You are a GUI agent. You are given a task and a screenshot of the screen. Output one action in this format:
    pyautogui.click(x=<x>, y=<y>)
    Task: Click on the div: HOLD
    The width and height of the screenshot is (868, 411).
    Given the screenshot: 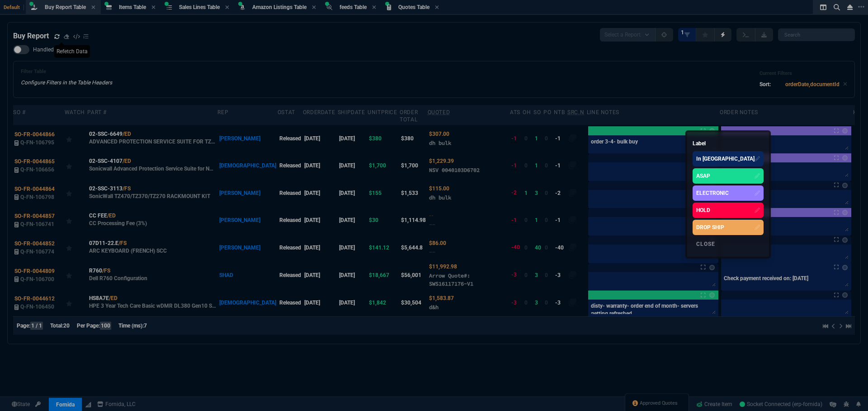 What is the action you would take?
    pyautogui.click(x=703, y=211)
    